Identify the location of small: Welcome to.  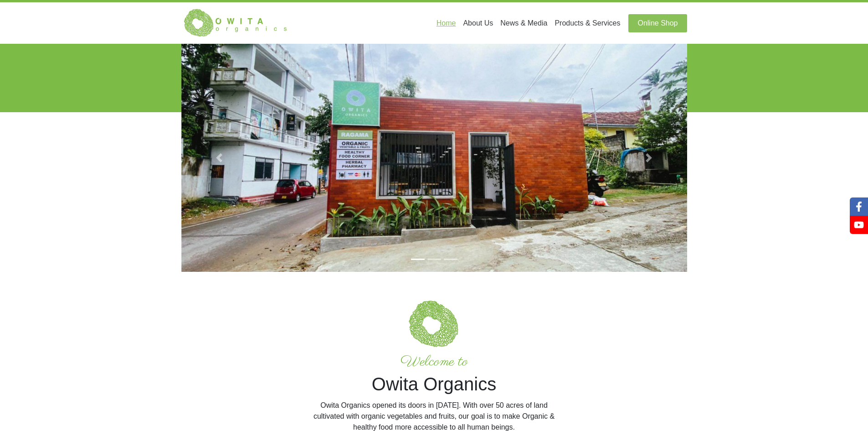
(434, 362).